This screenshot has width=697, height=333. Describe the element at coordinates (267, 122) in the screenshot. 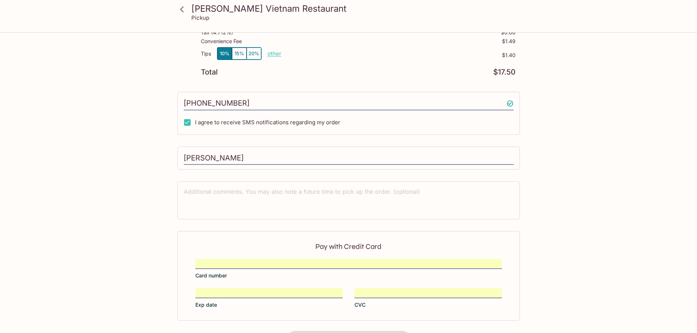

I see `span: I agree to receive SMS notifications regarding my order` at that location.